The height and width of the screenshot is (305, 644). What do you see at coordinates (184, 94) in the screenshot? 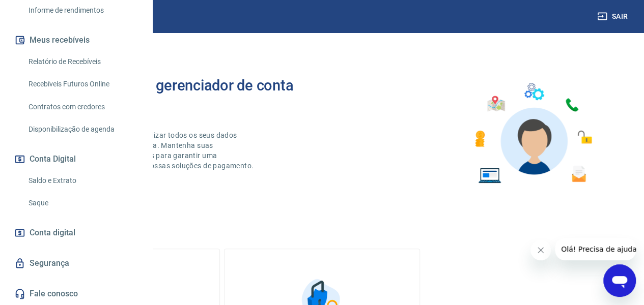
I see `h2: Bem-vindo(a) ao gerenciador de conta Vindi` at bounding box center [184, 94].